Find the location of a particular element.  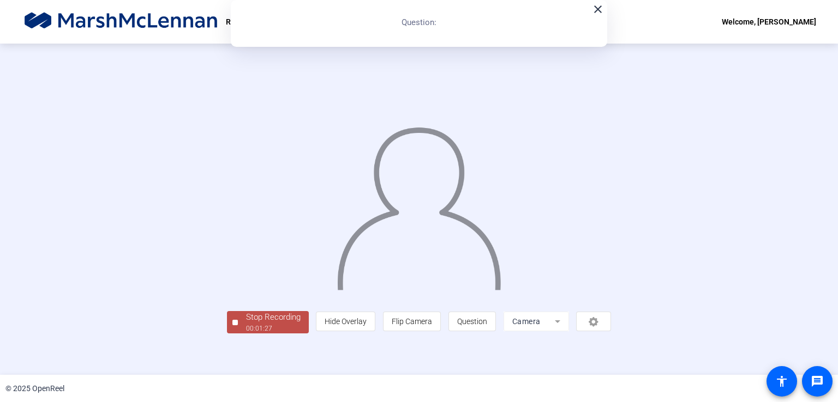

img: overlay is located at coordinates (419, 204).